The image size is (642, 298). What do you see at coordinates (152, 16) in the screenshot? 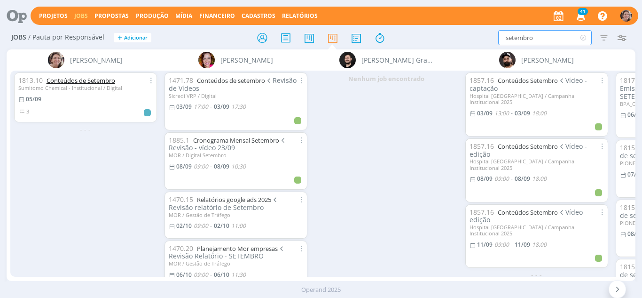
I see `a: Produção` at bounding box center [152, 16].